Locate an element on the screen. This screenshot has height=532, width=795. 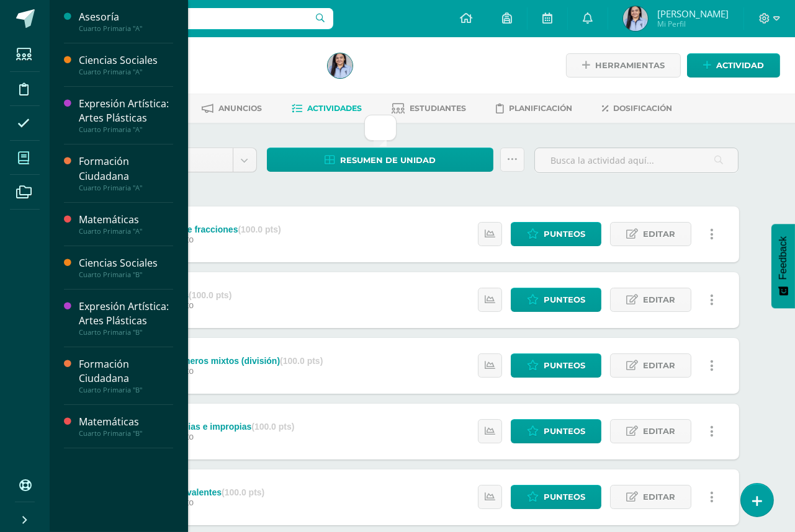
a: Resumen de unidad is located at coordinates (381, 159).